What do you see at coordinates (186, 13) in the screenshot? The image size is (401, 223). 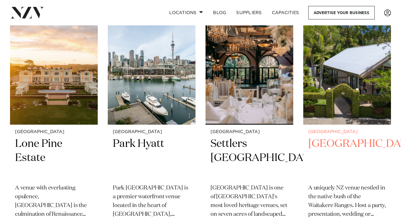 I see `a: Locations` at bounding box center [186, 13].